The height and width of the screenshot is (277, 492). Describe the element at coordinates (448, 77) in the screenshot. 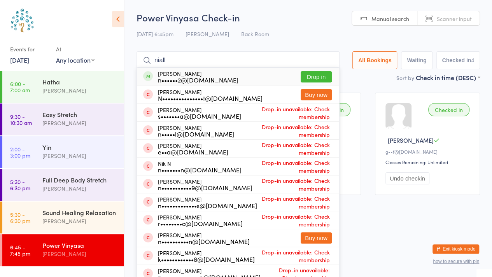

I see `div: Check in time (DESC)` at that location.